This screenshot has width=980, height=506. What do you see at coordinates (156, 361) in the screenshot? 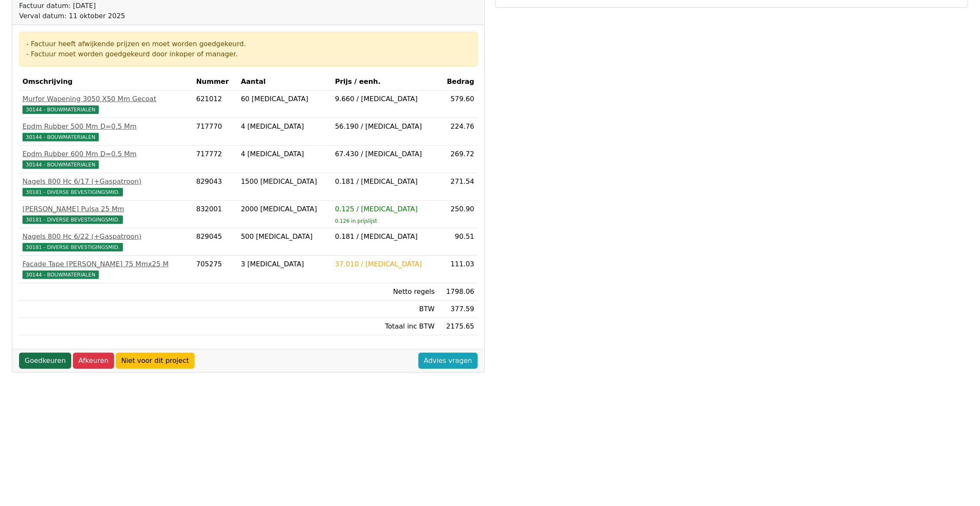
I see `a: Niet voor dit project` at bounding box center [156, 361].